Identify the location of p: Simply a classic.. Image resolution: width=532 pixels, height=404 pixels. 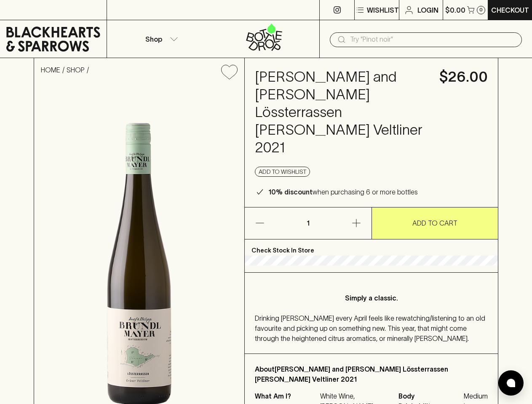
(371, 298).